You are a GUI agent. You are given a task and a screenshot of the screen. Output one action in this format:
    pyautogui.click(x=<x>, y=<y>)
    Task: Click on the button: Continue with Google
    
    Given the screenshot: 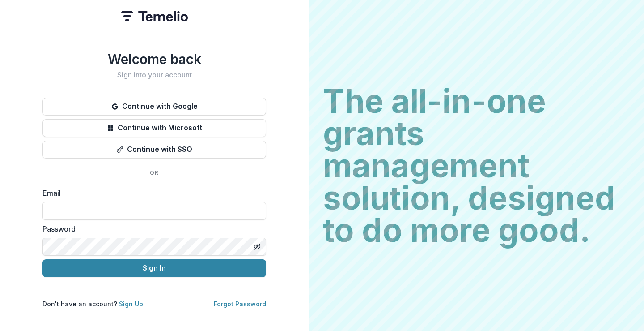 What is the action you would take?
    pyautogui.click(x=154, y=106)
    